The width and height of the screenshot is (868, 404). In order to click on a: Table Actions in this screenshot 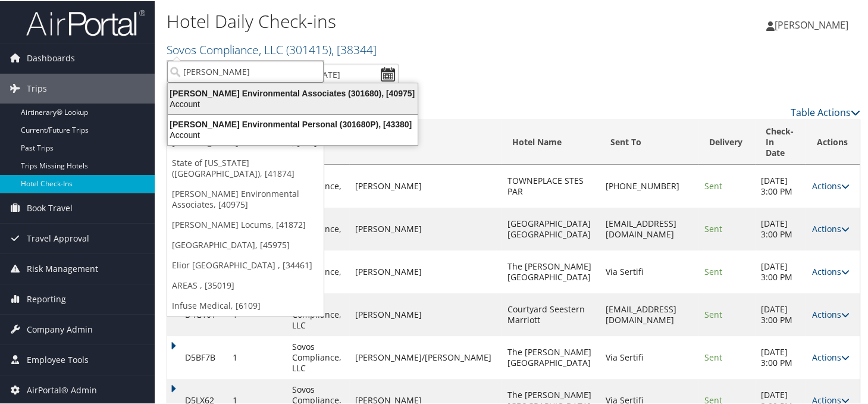, I will do `click(825, 112)`.